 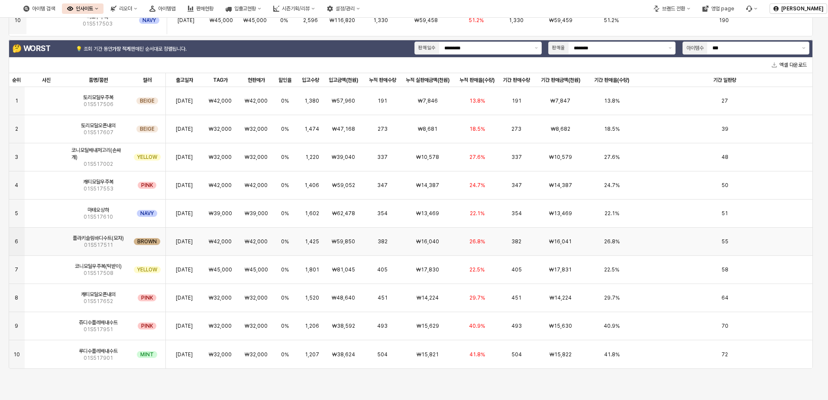 I want to click on span: 72, so click(x=724, y=355).